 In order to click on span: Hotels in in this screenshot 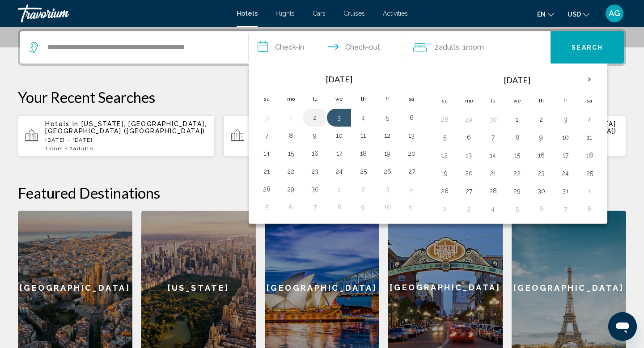, I will do `click(62, 124)`.